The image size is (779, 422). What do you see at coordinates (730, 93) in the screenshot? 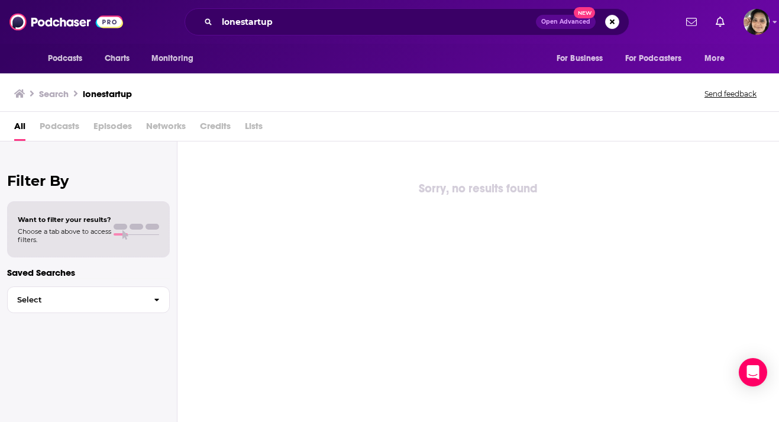
I see `button: Send feedback` at bounding box center [730, 93].